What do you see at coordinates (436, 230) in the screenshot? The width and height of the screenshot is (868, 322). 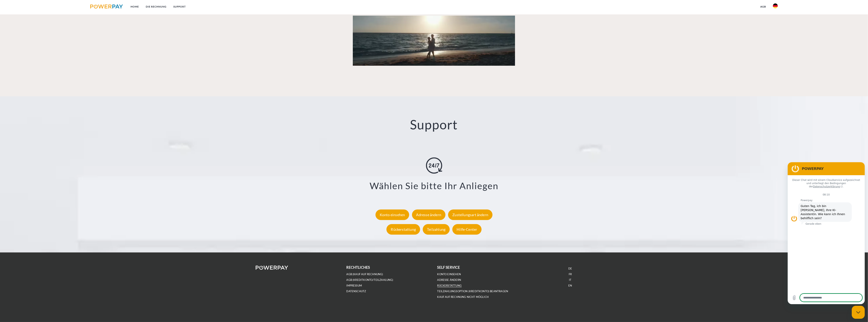 I see `div: Teilzahlung` at bounding box center [436, 230].